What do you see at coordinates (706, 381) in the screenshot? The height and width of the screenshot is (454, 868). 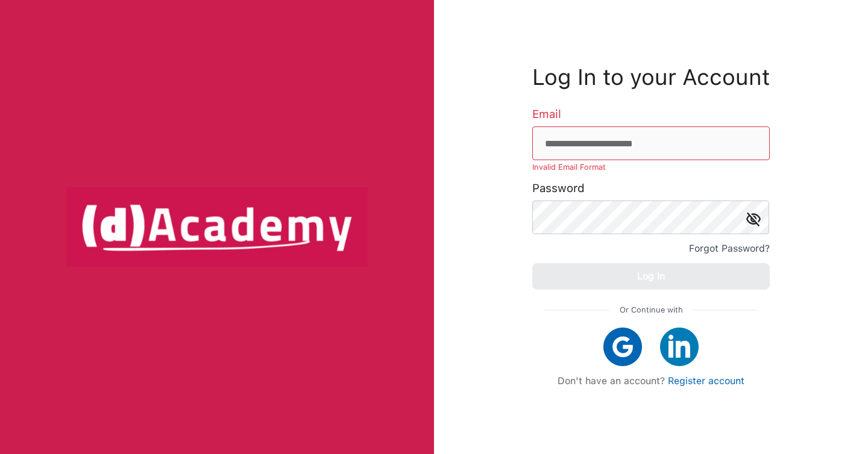 I see `a: Register account` at bounding box center [706, 381].